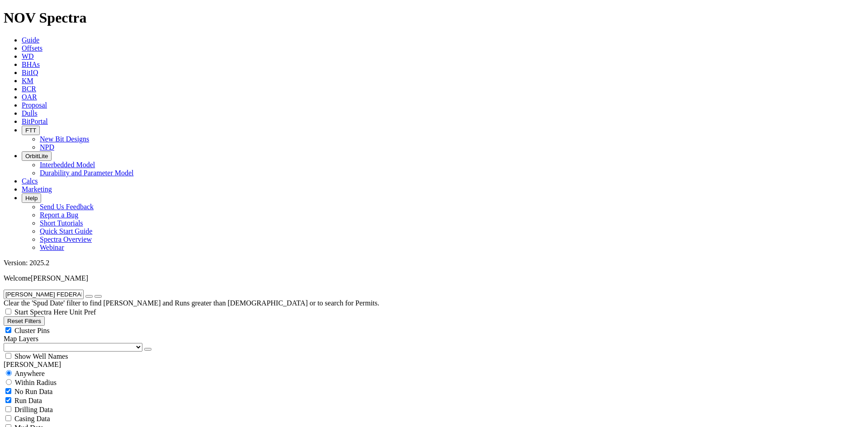 This screenshot has width=868, height=427. What do you see at coordinates (65, 139) in the screenshot?
I see `a: New Bit Designs` at bounding box center [65, 139].